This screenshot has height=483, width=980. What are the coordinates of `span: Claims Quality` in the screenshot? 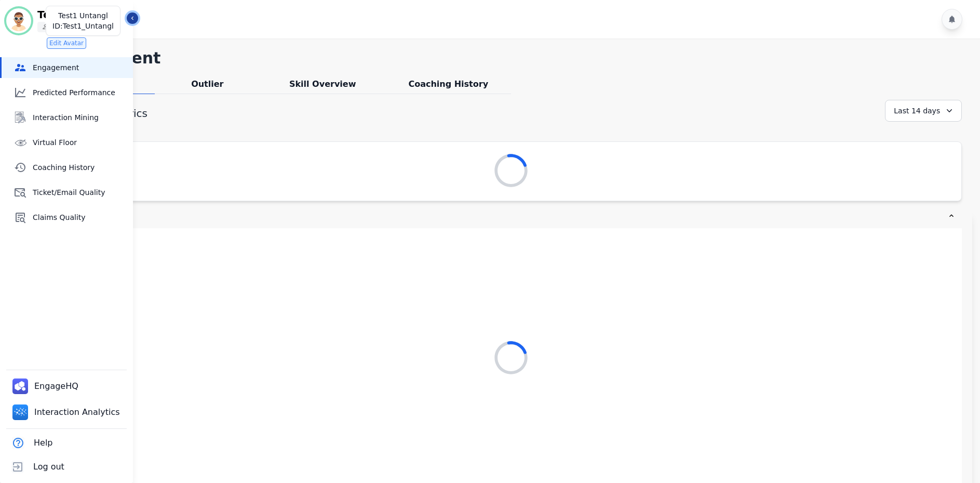 It's located at (80, 217).